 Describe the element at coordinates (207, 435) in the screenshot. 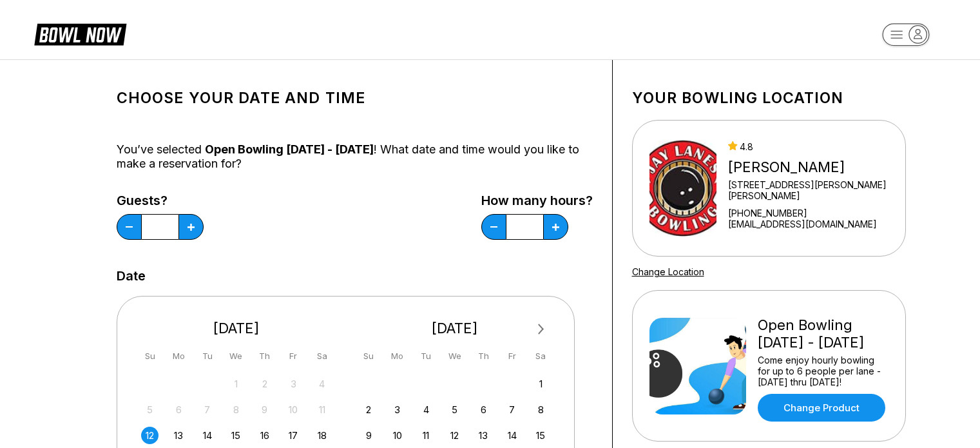

I see `div: Choose Tuesday, October 14th, 2025` at that location.